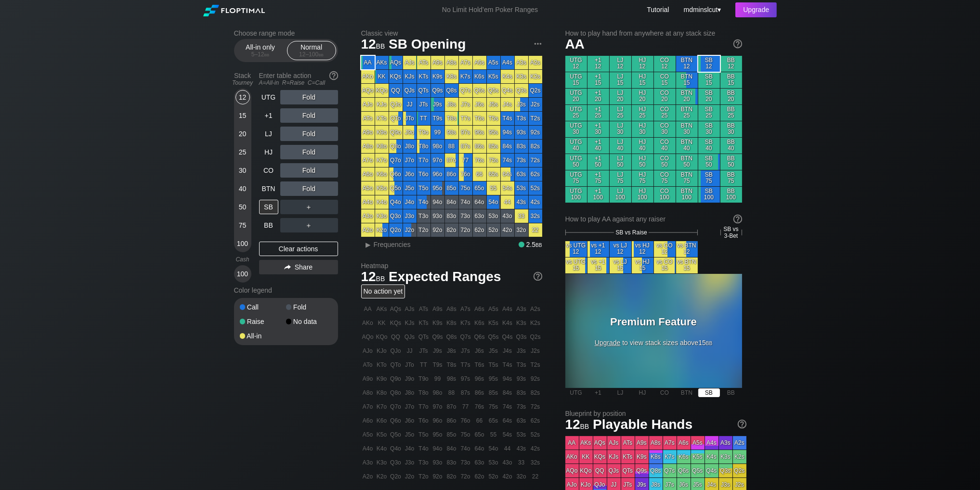 The height and width of the screenshot is (490, 980). Describe the element at coordinates (535, 63) in the screenshot. I see `div: A2s` at that location.